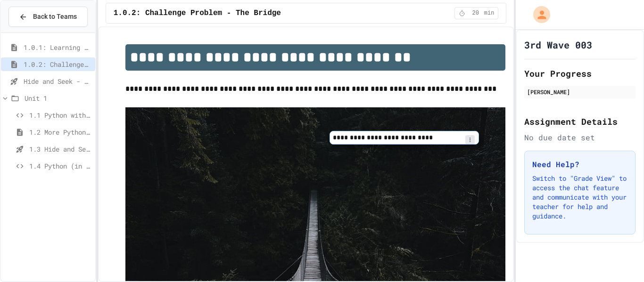 This screenshot has width=644, height=282. What do you see at coordinates (580, 122) in the screenshot?
I see `h2: Assignment Details` at bounding box center [580, 122].